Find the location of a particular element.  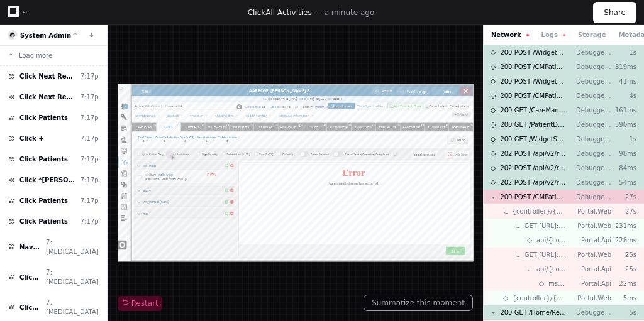

span: Start Timer is located at coordinates (569, 55).